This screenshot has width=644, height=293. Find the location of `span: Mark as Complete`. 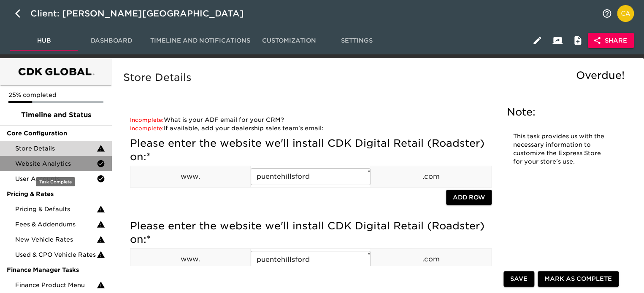

span: Mark as Complete is located at coordinates (578, 279).